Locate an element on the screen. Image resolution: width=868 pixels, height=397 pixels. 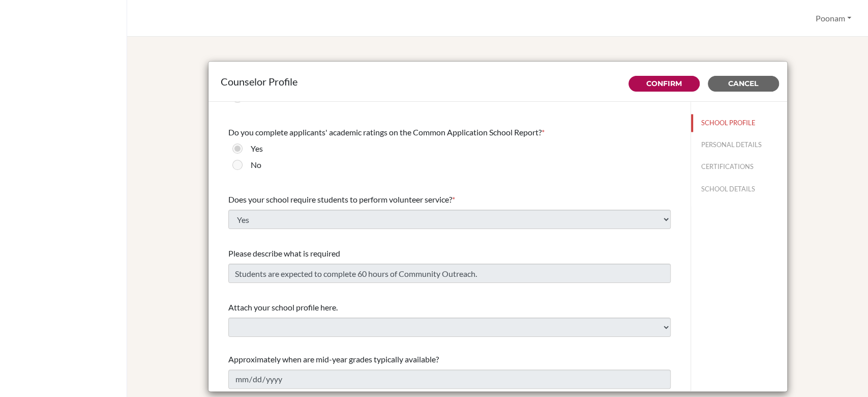
span: Please describe what is required is located at coordinates (285, 252).